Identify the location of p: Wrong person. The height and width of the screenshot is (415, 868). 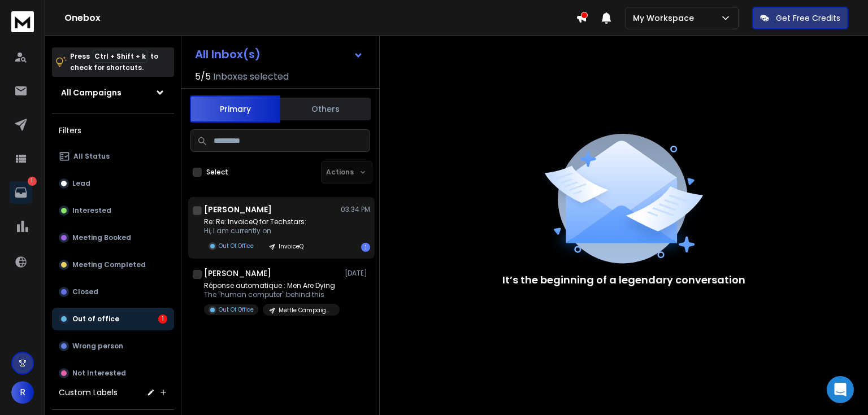
(98, 346).